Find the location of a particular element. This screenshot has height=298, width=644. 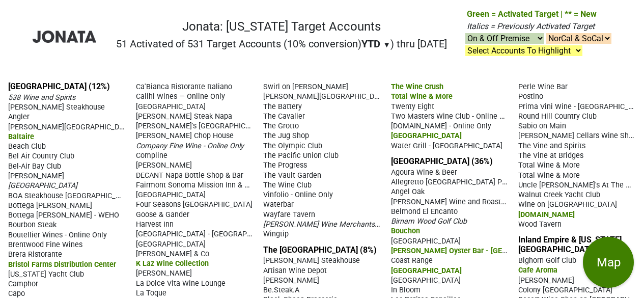

span: Goose & Gander is located at coordinates (162, 214).